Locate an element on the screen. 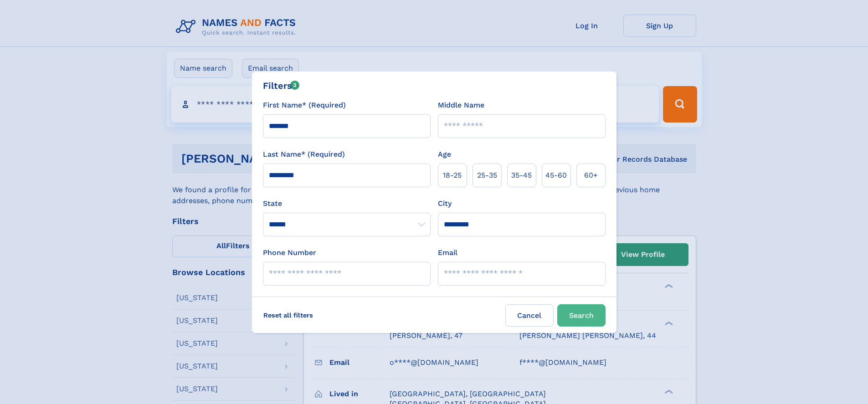  span: 45‑60 is located at coordinates (556, 175).